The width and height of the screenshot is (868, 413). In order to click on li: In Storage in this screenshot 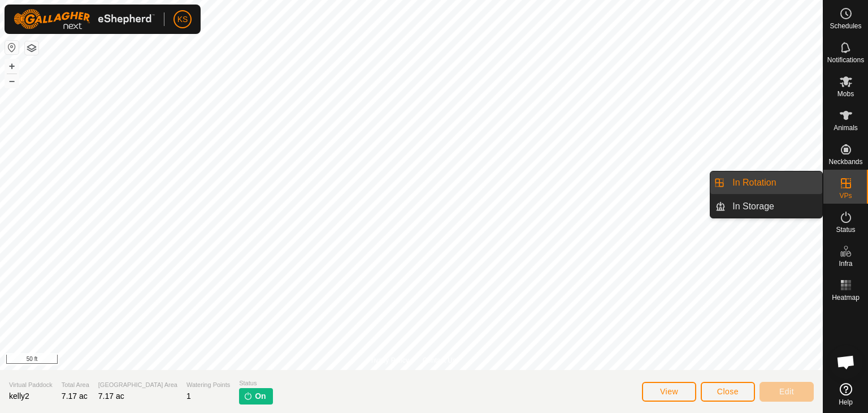, I will do `click(766, 206)`.